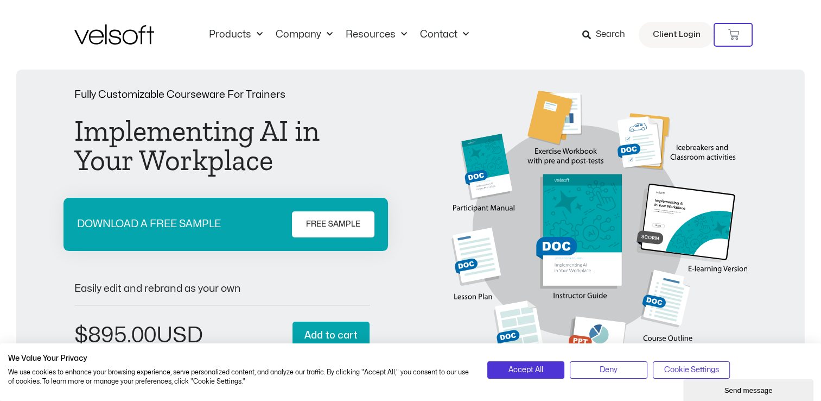 The height and width of the screenshot is (401, 821). What do you see at coordinates (115, 335) in the screenshot?
I see `bdi: 895.00` at bounding box center [115, 335].